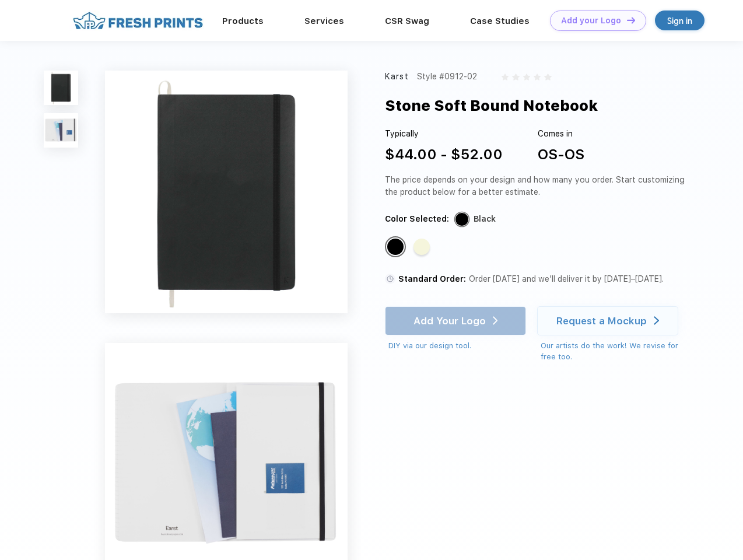  Describe the element at coordinates (491, 105) in the screenshot. I see `div: Stone Soft Bound Notebook` at that location.